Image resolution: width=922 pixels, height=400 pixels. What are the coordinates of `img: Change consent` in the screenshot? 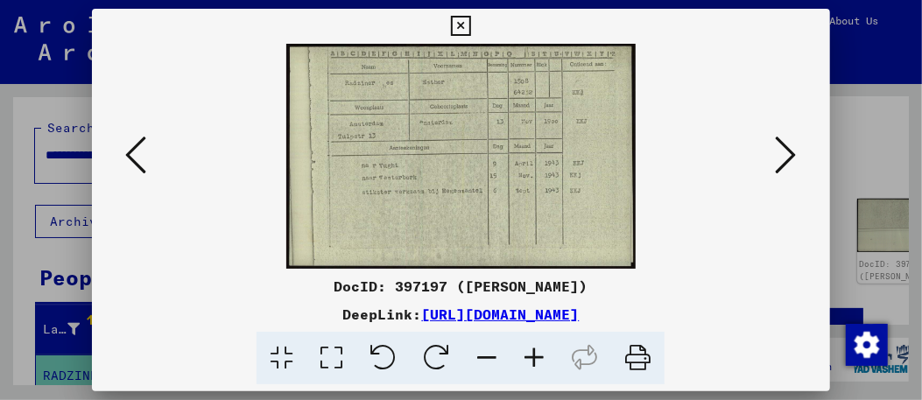 It's located at (866, 345).